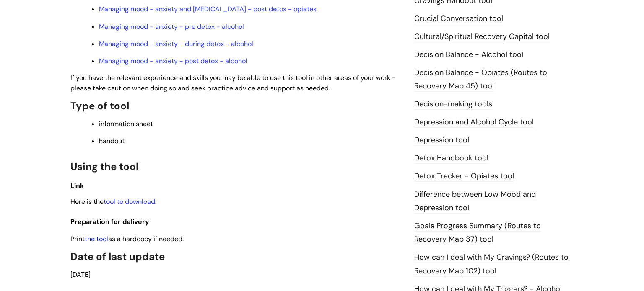  What do you see at coordinates (173, 61) in the screenshot?
I see `a: Managing mood - anxiety - post detox - alcohol` at bounding box center [173, 61].